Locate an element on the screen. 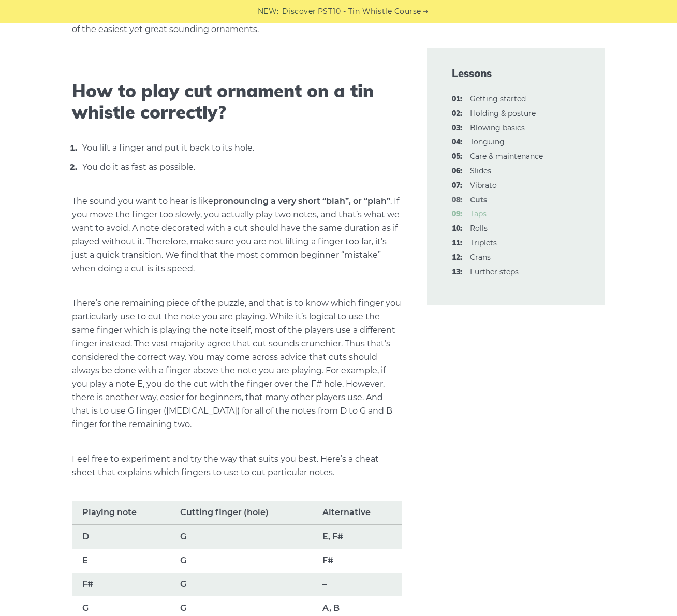 The height and width of the screenshot is (616, 677). span: 07: is located at coordinates (457, 186).